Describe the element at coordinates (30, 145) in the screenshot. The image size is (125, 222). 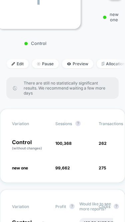
I see `p: Control` at that location.